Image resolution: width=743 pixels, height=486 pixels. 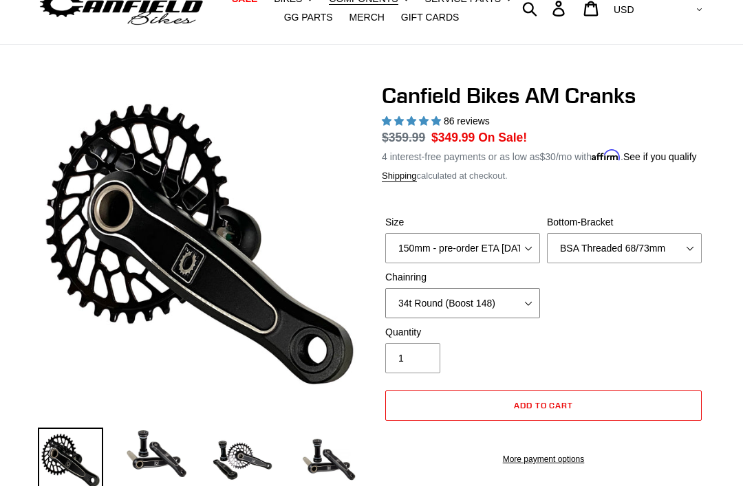 What do you see at coordinates (624, 222) in the screenshot?
I see `label: Bottom-Bracket` at bounding box center [624, 222].